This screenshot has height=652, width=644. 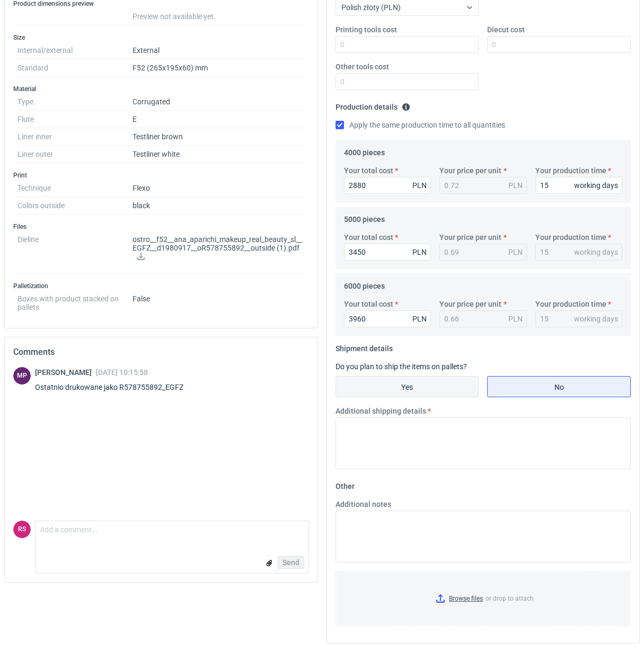 I want to click on div: Michał Palasek, so click(x=22, y=376).